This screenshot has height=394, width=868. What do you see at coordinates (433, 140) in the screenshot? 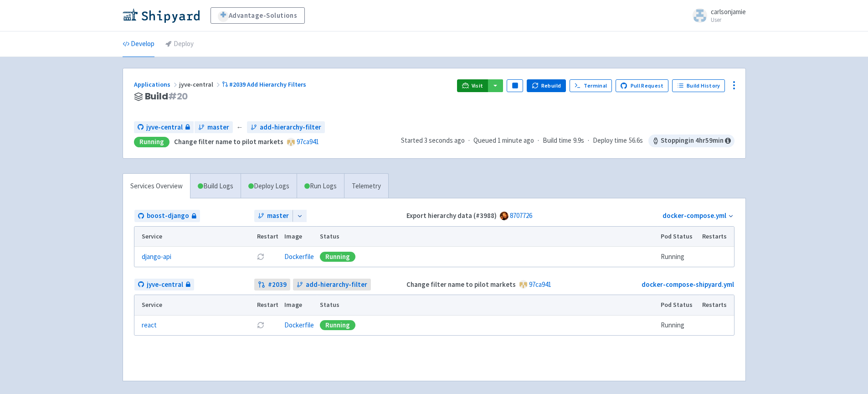
I see `span: Started` at bounding box center [433, 140].